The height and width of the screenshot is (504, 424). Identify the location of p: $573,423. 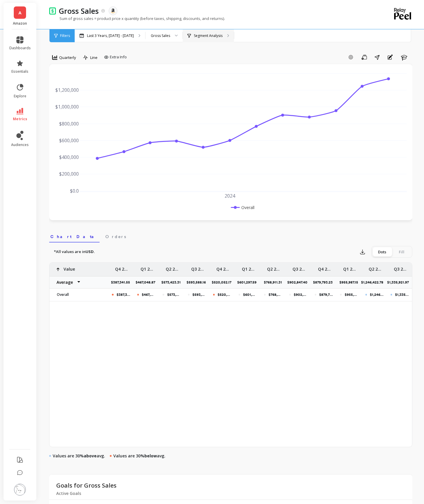
(174, 295).